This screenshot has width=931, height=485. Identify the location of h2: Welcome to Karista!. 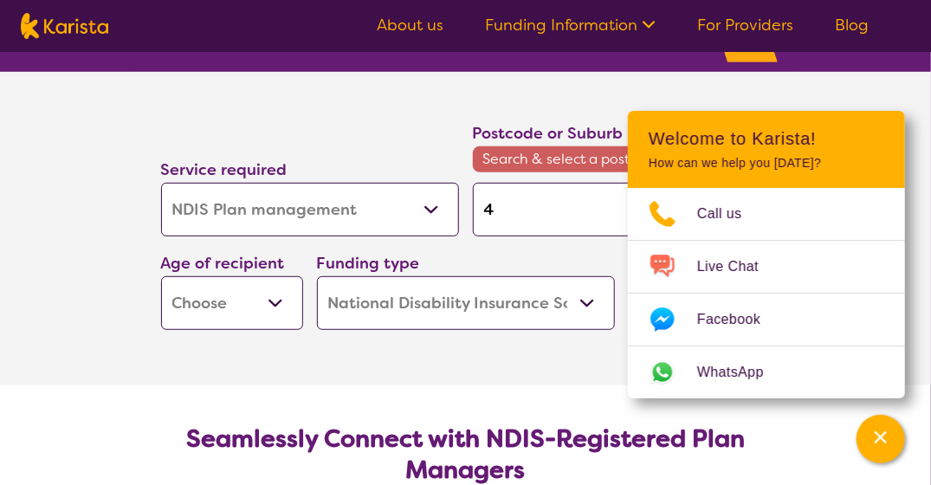
(767, 139).